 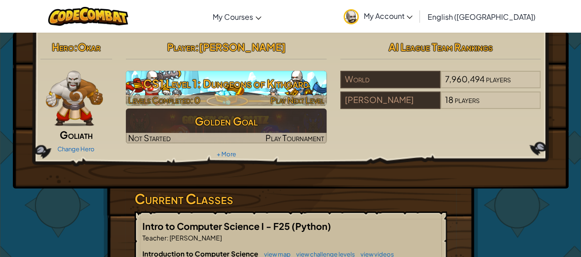 I want to click on span: Not Started, so click(x=149, y=137).